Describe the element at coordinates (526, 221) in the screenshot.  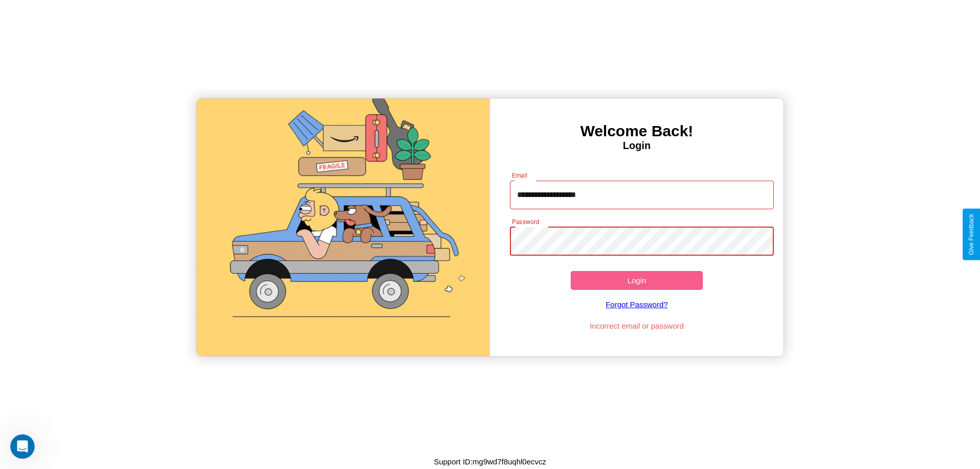
I see `label: Password` at that location.